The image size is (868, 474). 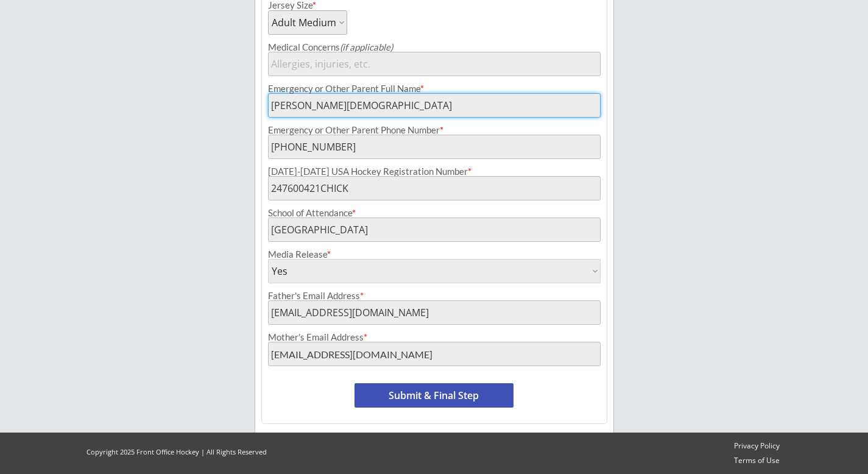 I want to click on div: Terms of Use, so click(x=756, y=461).